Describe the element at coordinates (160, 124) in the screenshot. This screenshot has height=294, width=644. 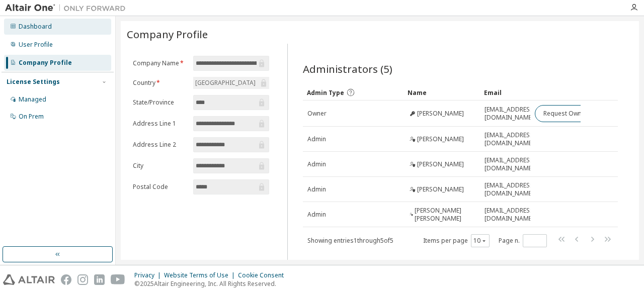
I see `label: Address Line 1` at that location.